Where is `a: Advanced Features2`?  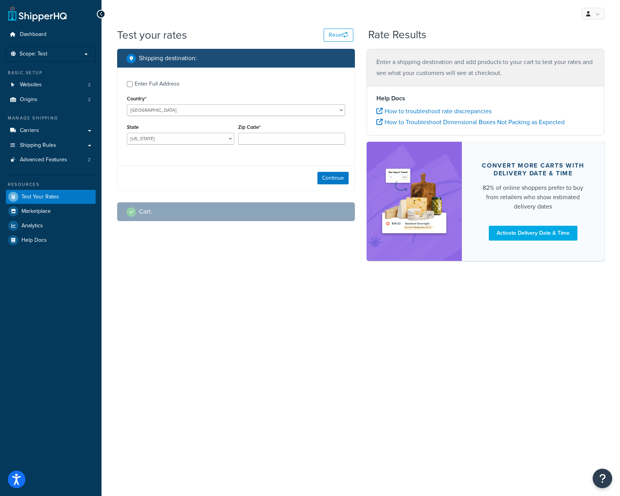
a: Advanced Features2 is located at coordinates (51, 160).